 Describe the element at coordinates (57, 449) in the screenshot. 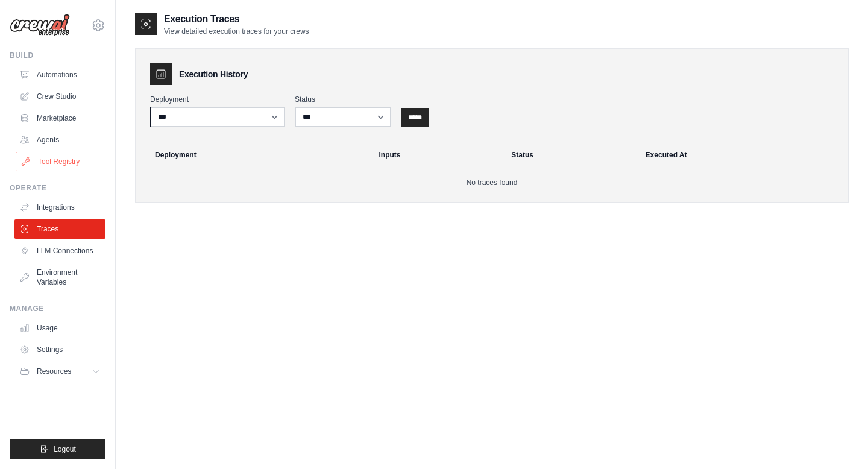

I see `button: Logout` at that location.